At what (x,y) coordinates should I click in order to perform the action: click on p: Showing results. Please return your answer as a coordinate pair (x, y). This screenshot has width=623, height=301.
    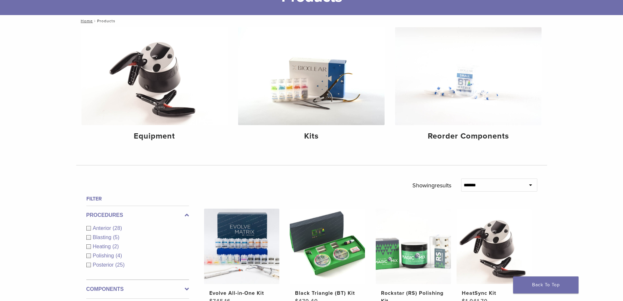
    Looking at the image, I should click on (432, 185).